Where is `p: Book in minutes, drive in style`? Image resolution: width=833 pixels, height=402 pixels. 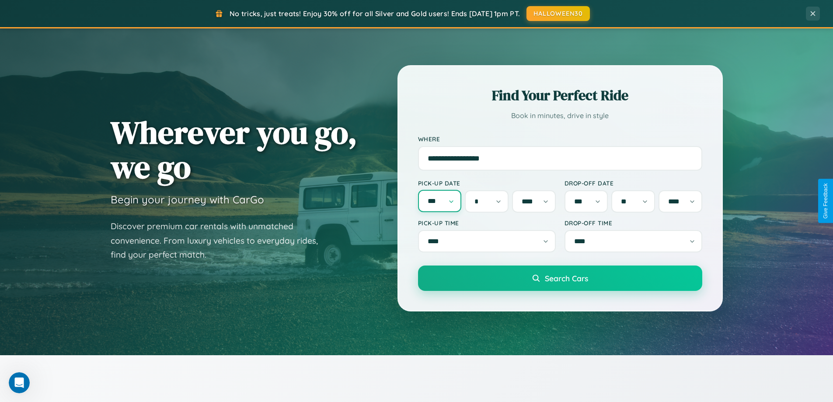 p: Book in minutes, drive in style is located at coordinates (560, 115).